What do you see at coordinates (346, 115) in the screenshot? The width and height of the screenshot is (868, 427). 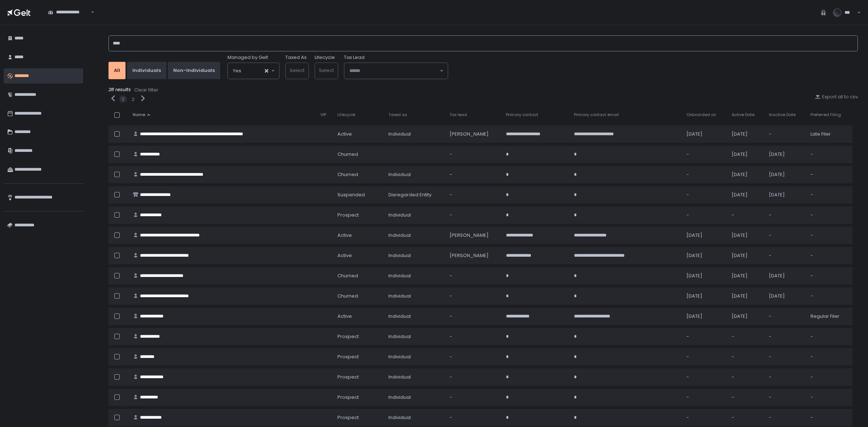 I see `span: Lifecycle` at bounding box center [346, 115].